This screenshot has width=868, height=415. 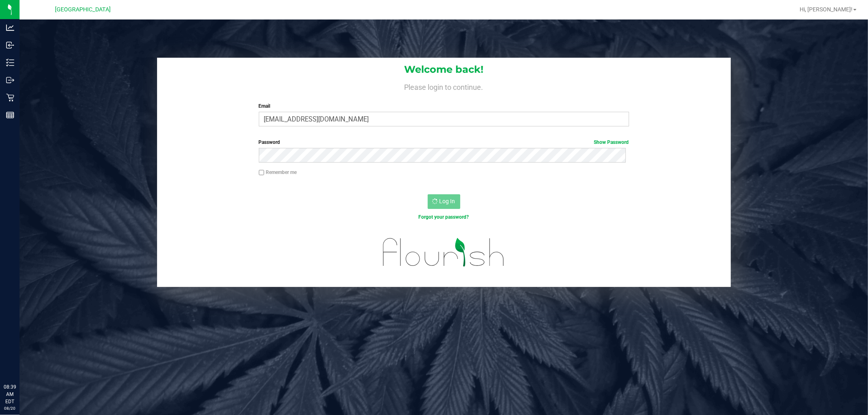 I want to click on h4: Please login to continue., so click(x=444, y=86).